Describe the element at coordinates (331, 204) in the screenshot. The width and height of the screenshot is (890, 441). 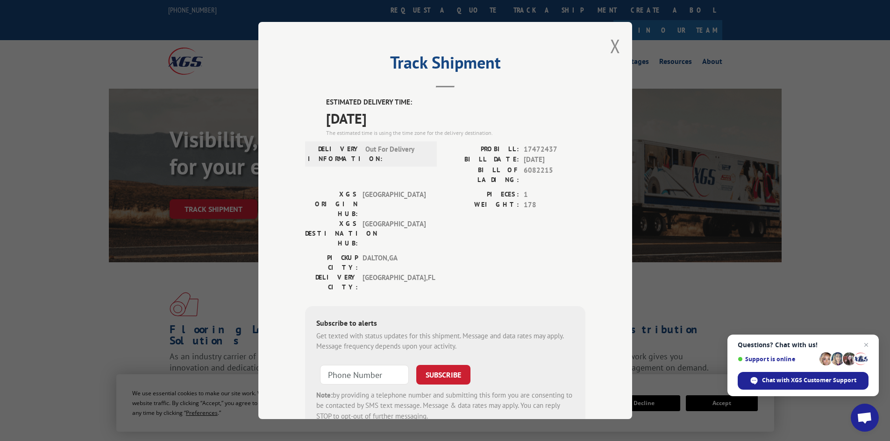
I see `label: XGS ORIGIN HUB:` at that location.